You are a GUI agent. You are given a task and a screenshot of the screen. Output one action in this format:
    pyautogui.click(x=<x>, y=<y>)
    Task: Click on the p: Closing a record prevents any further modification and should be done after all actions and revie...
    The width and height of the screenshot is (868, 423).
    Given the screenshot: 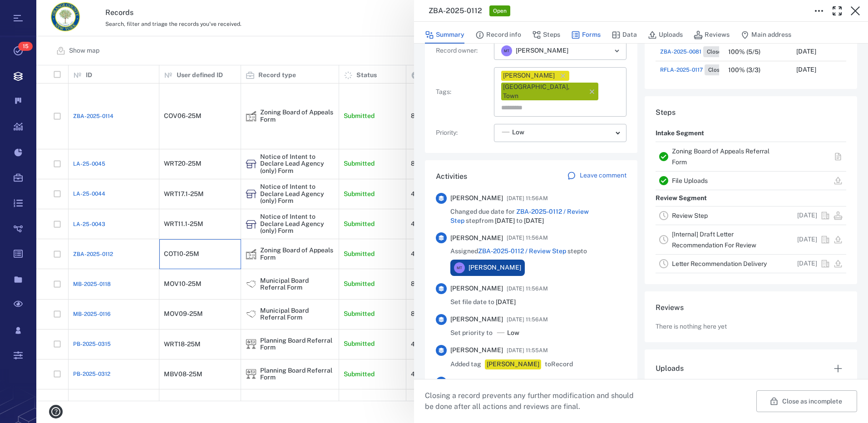 What is the action you would take?
    pyautogui.click(x=533, y=401)
    